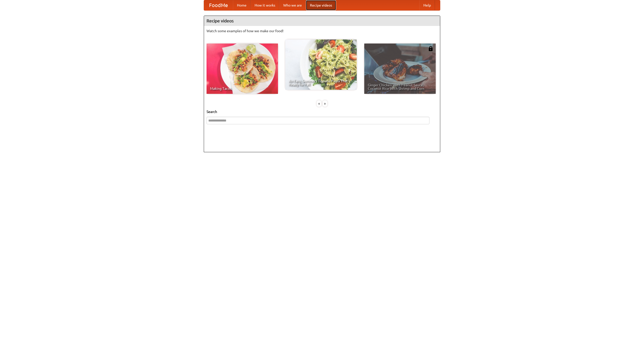 The width and height of the screenshot is (644, 356). I want to click on a: An Easy, Summery Tomato Pasta That's Ready for Fall, so click(321, 64).